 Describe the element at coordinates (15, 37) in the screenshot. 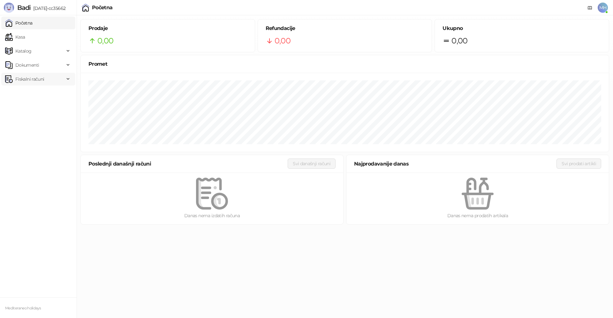

I see `a: Kasa` at that location.